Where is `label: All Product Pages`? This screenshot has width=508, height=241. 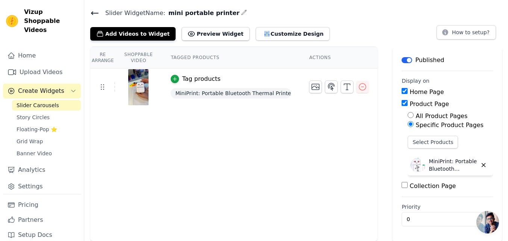 label: All Product Pages is located at coordinates (442, 116).